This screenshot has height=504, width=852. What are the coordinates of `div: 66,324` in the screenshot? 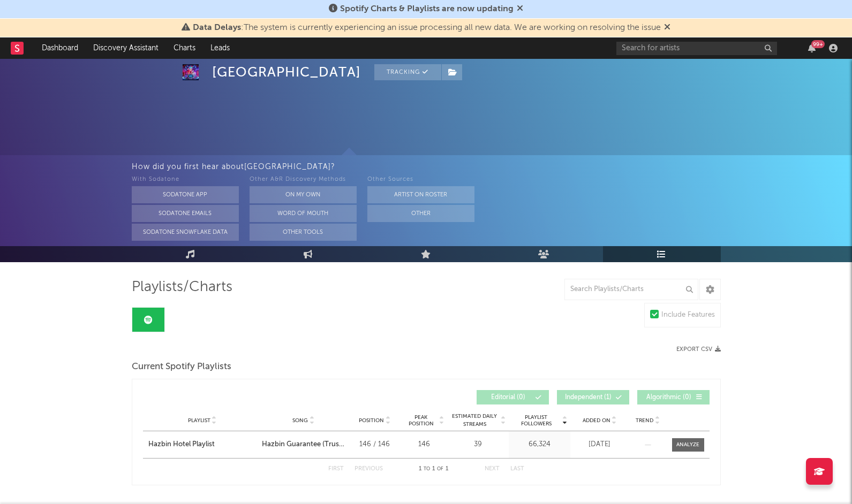 It's located at (539, 445).